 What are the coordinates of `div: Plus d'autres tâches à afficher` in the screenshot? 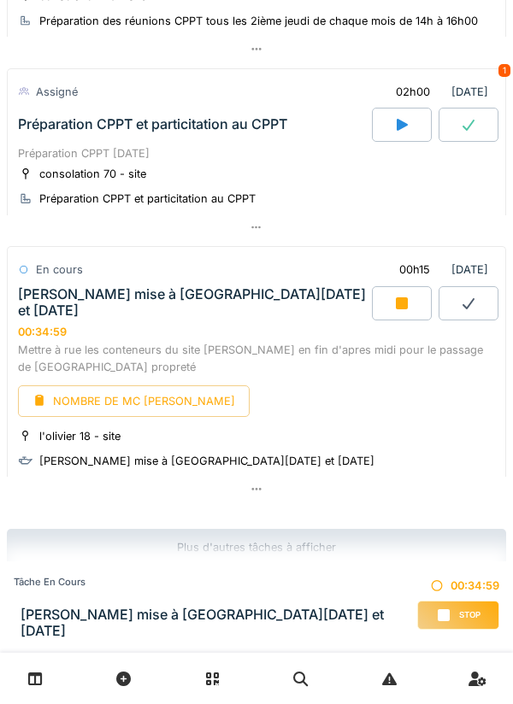 It's located at (256, 547).